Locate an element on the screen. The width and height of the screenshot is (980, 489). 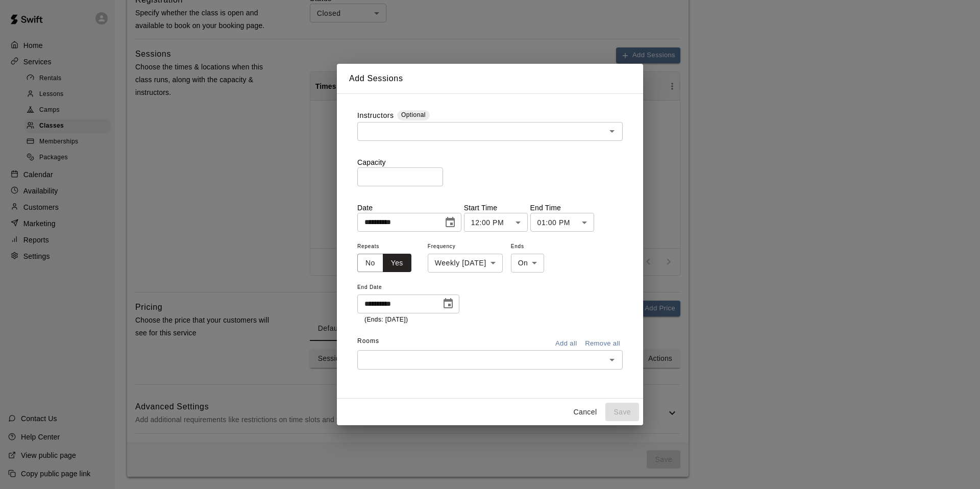
span: Optional is located at coordinates (413, 115).